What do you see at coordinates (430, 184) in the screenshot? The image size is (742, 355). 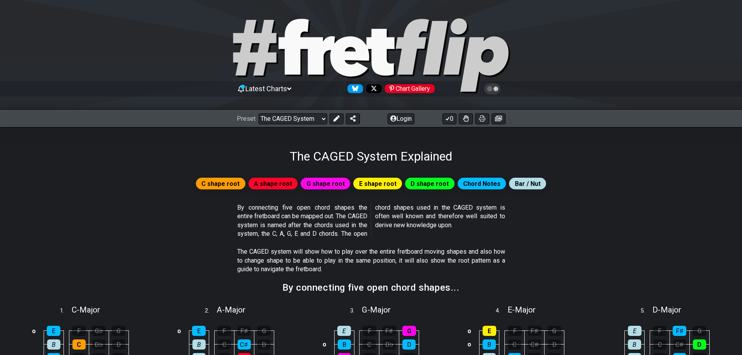 I see `span: D shape root` at bounding box center [430, 184].